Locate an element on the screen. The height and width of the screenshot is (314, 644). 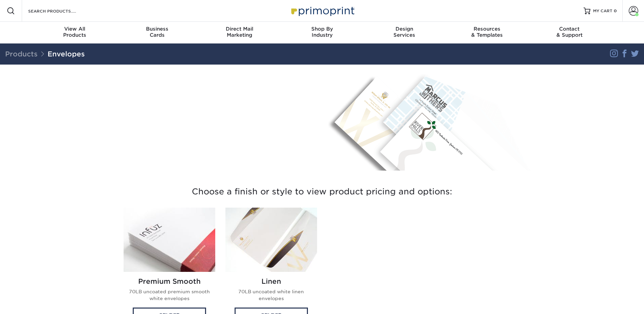
a: Resources& Templates is located at coordinates (486, 33).